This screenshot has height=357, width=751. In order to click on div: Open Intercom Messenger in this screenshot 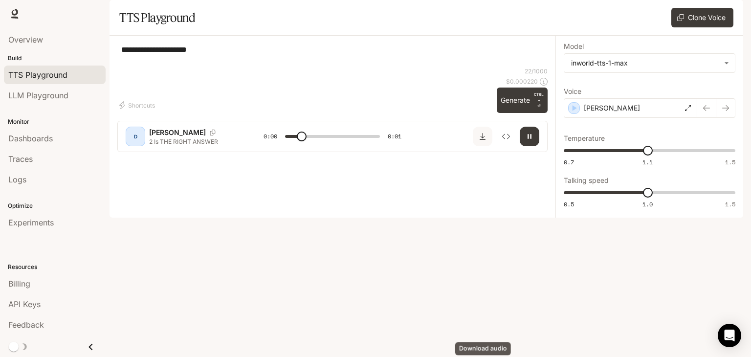, I will do `click(729, 335)`.